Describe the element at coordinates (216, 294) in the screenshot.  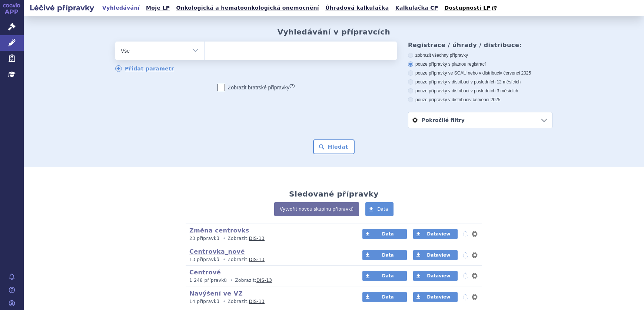
I see `a: Navýšení ve VZ` at that location.